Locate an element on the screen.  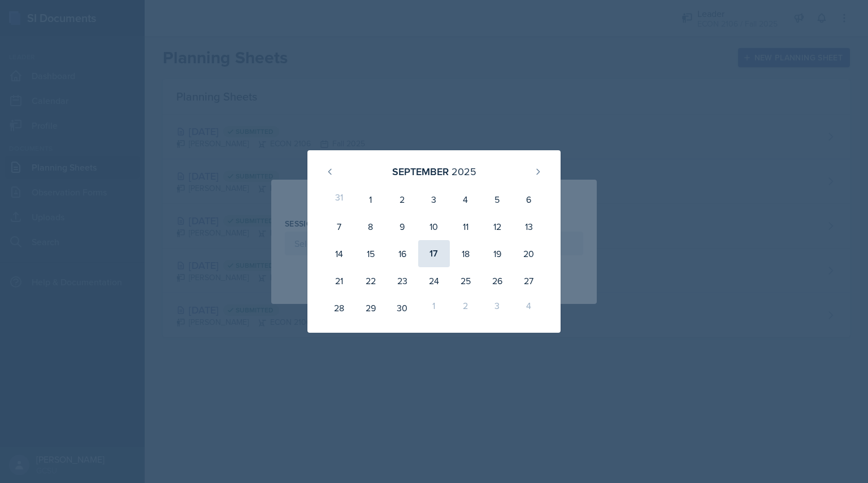
div: 10 is located at coordinates (434, 227).